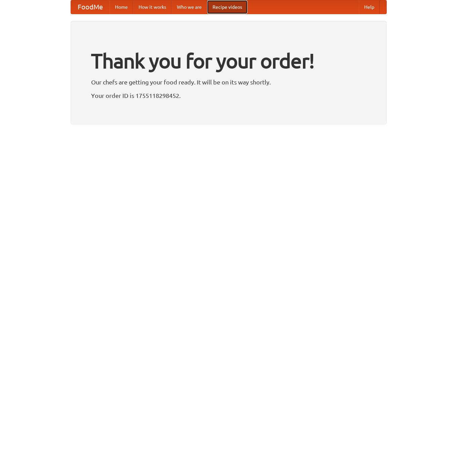 The image size is (457, 476). Describe the element at coordinates (228, 96) in the screenshot. I see `p: Your order ID is 1755118298452.` at that location.